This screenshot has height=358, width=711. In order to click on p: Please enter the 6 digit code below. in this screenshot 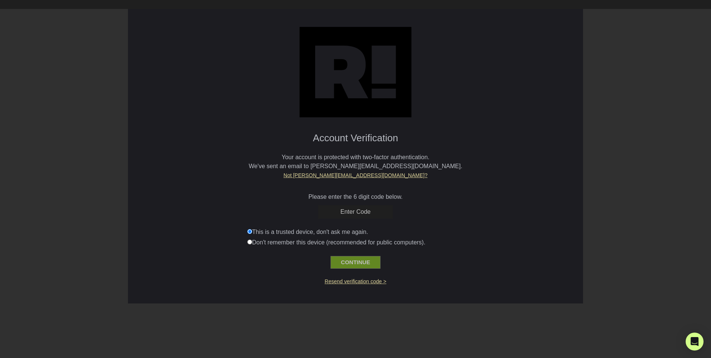, I will do `click(356, 197)`.